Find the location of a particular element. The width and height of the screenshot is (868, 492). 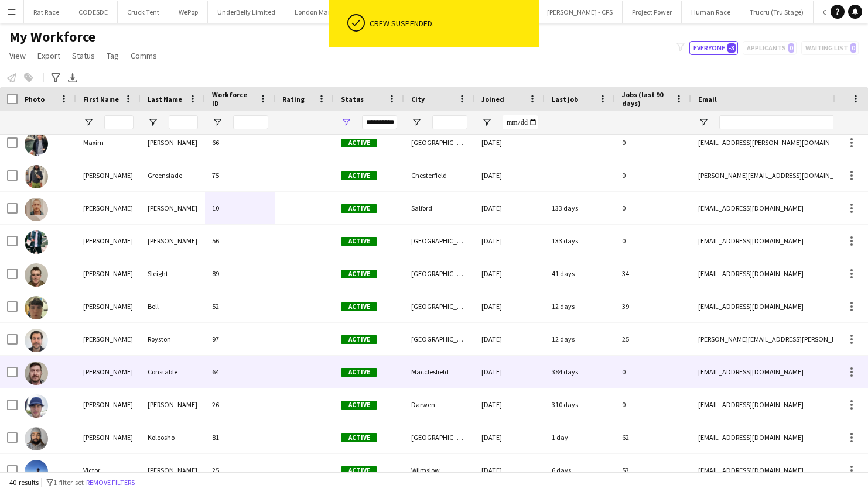

div: Darwen is located at coordinates (440, 404).